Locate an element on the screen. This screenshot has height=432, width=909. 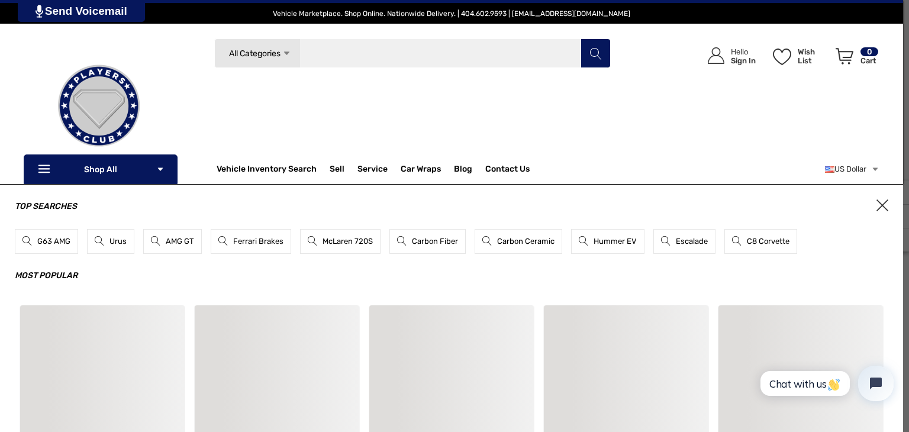
img: Players Club | Cars For Sale is located at coordinates (99, 106).